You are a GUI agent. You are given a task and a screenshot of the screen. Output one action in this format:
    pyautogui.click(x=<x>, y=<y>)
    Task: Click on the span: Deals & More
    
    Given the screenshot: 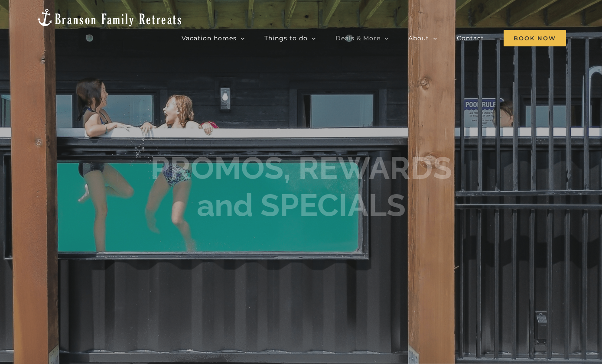 What is the action you would take?
    pyautogui.click(x=358, y=38)
    